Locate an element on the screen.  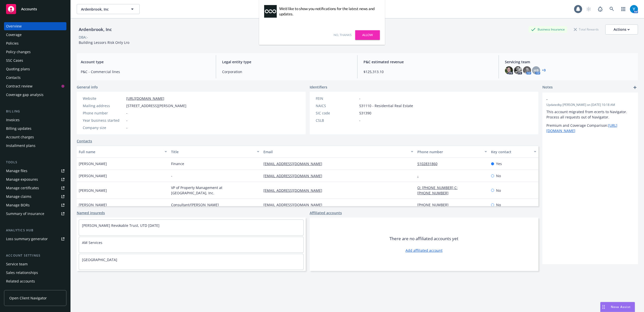
span: Corporation is located at coordinates (286, 72).